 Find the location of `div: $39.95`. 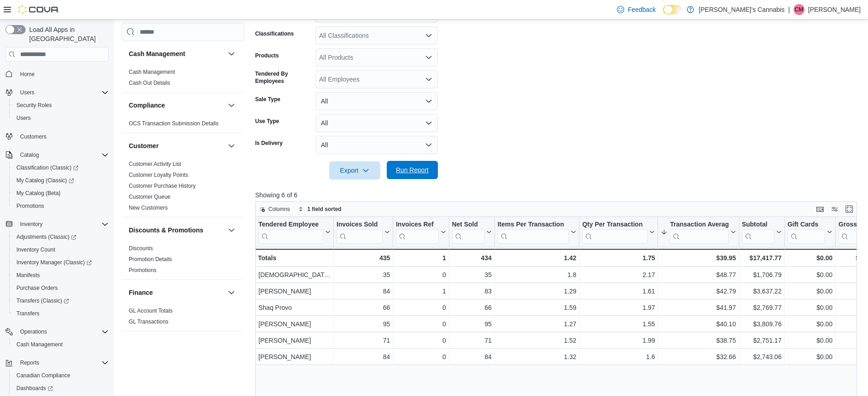

div: $39.95 is located at coordinates (698, 258).